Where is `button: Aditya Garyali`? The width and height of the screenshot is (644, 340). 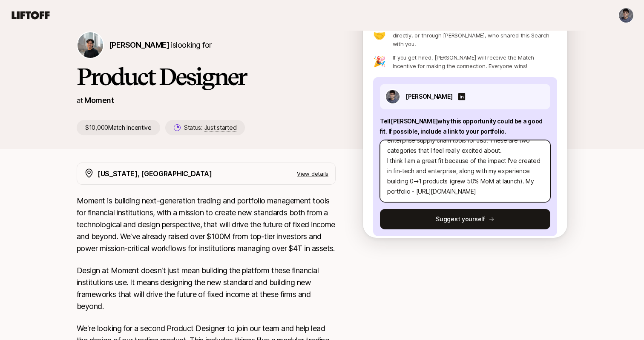 button: Aditya Garyali is located at coordinates (626, 15).